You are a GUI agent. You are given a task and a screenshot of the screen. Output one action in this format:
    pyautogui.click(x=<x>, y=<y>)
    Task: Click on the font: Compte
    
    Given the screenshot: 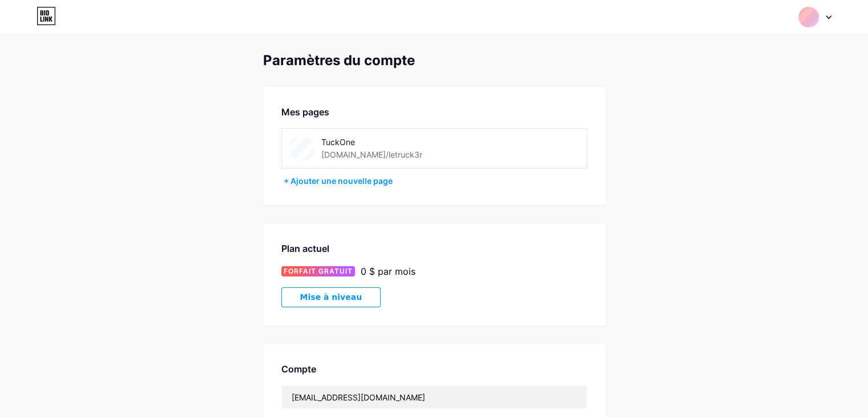 What is the action you would take?
    pyautogui.click(x=298, y=369)
    